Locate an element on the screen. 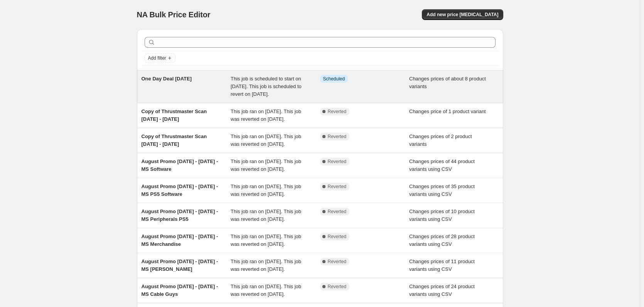  span: Scheduled is located at coordinates (334, 79).